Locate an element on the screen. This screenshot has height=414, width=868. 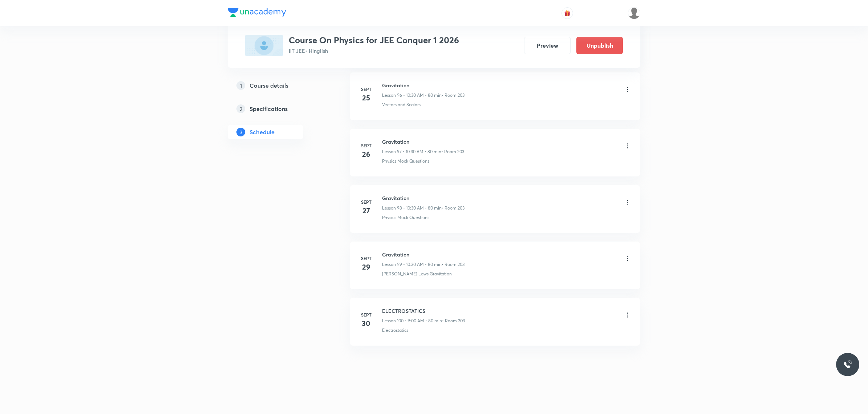
h5: Specifications is located at coordinates (268, 108).